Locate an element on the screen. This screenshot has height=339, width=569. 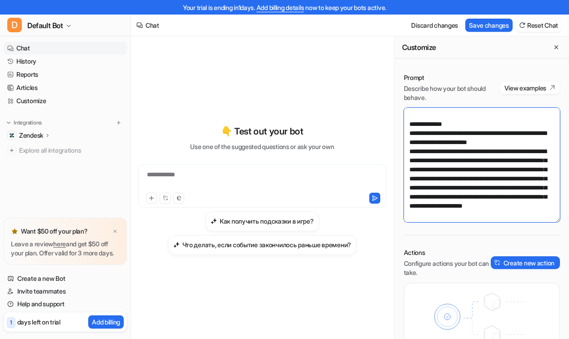
div: Chat is located at coordinates (152, 25).